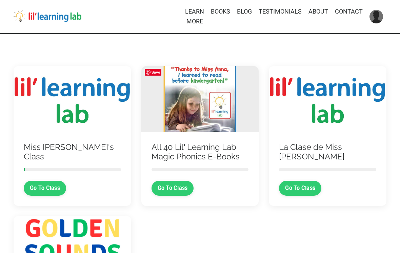 This screenshot has width=400, height=253. Describe the element at coordinates (47, 16) in the screenshot. I see `img: lil' learning lab` at that location.